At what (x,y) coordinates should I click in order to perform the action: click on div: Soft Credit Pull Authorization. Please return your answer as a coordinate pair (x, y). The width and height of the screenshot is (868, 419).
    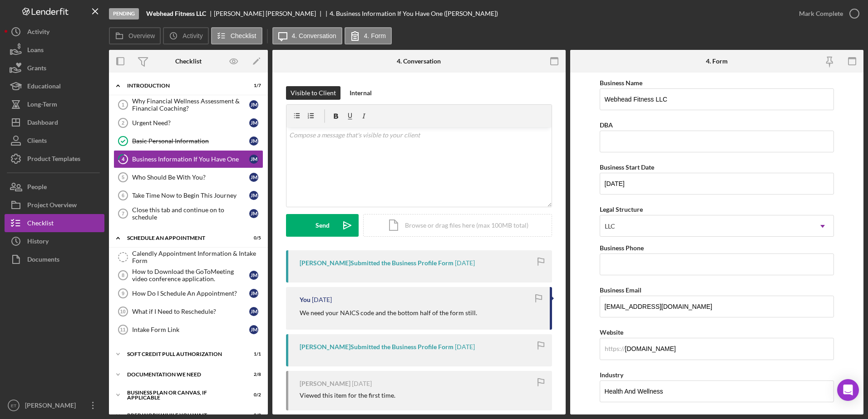
    Looking at the image, I should click on (182, 355).